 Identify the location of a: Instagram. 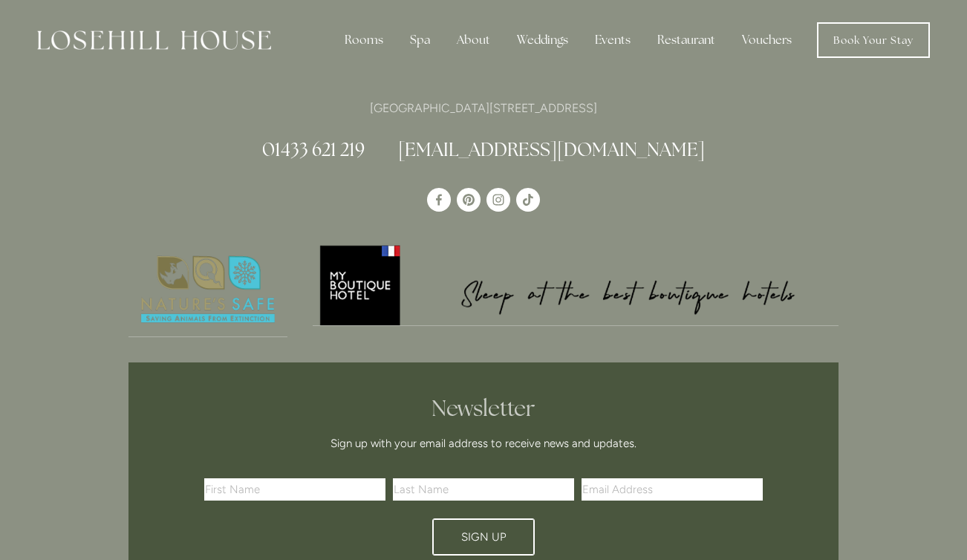
(498, 199).